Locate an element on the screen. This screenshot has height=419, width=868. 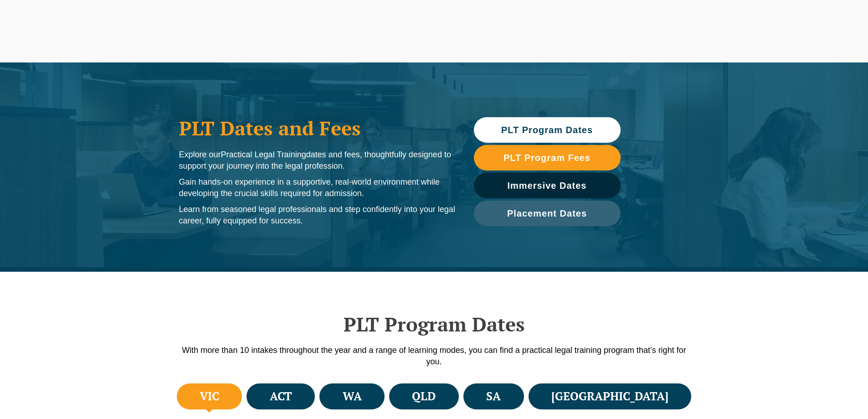
h4: ACT is located at coordinates (281, 396).